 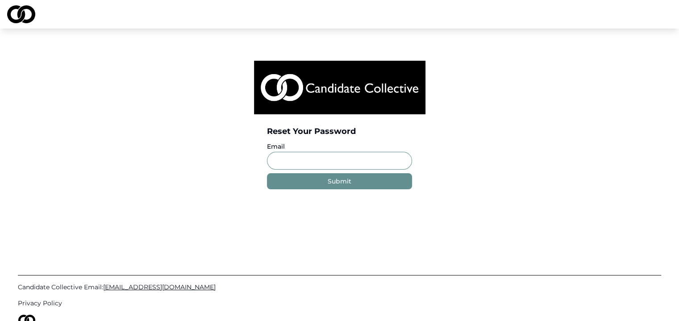 What do you see at coordinates (276, 146) in the screenshot?
I see `label: Email` at bounding box center [276, 146].